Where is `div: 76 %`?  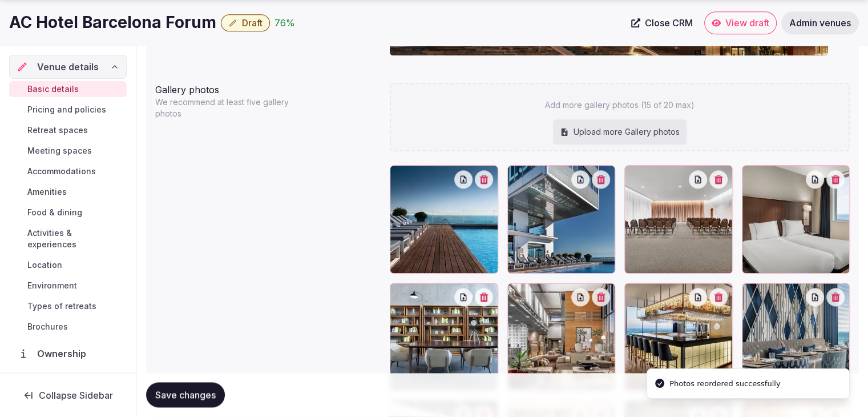 div: 76 % is located at coordinates (284, 23).